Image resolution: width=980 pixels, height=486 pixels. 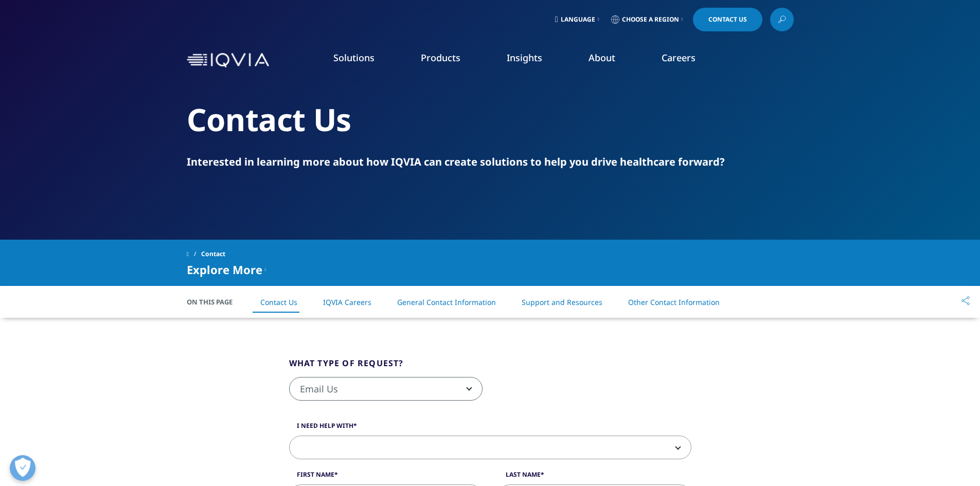 What do you see at coordinates (533, 61) in the screenshot?
I see `nav: Primary` at bounding box center [533, 61].